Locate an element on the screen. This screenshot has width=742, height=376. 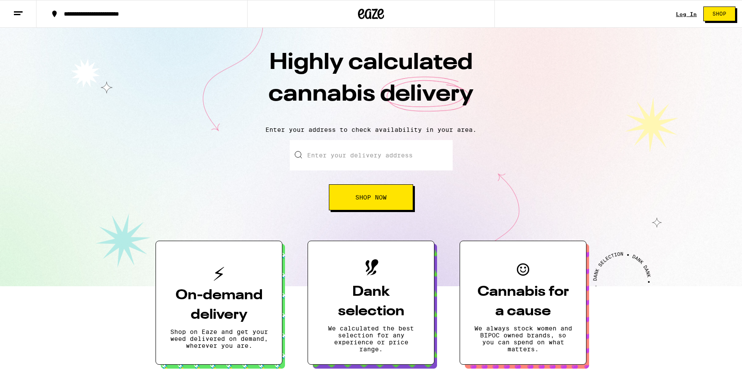
p: We always stock women and BIPOC owned brands, so you can spend on what matters. is located at coordinates (523, 339).